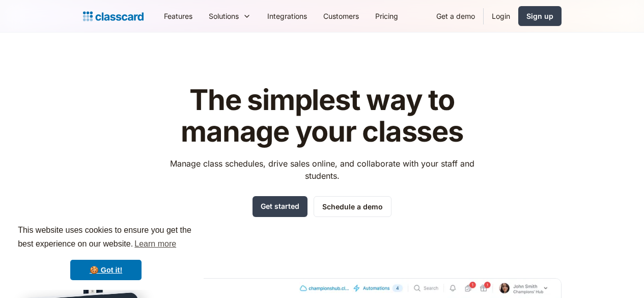 The height and width of the screenshot is (298, 644). Describe the element at coordinates (501, 16) in the screenshot. I see `a: Login` at that location.